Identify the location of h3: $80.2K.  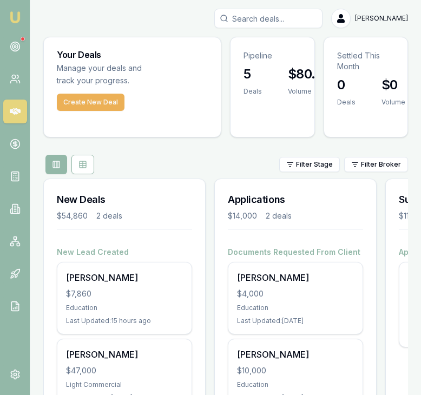
(309, 74).